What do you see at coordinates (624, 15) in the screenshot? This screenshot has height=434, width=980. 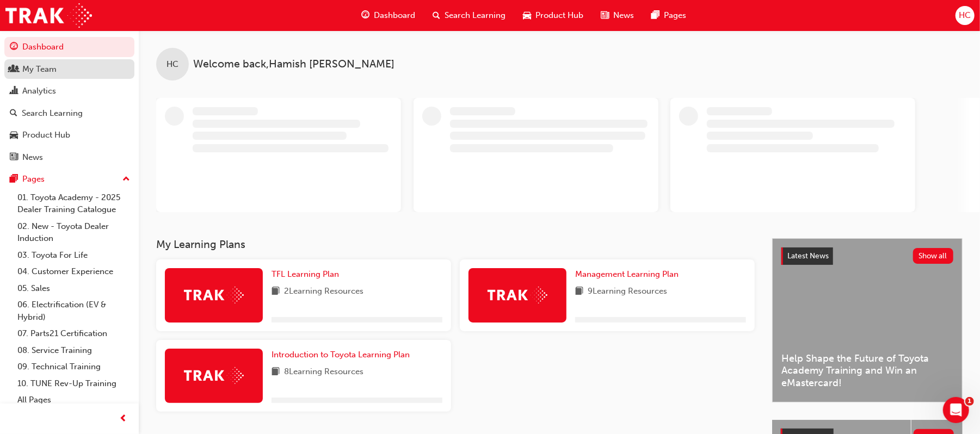 I see `span: News` at bounding box center [624, 15].